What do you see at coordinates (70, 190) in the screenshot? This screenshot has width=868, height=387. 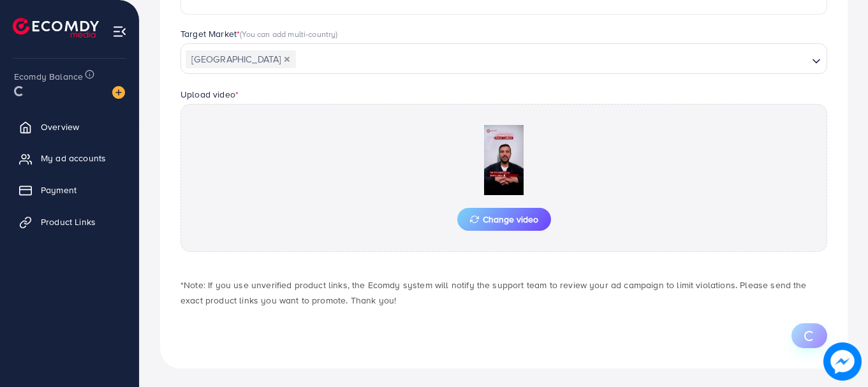 I see `a: Payment` at bounding box center [70, 190].